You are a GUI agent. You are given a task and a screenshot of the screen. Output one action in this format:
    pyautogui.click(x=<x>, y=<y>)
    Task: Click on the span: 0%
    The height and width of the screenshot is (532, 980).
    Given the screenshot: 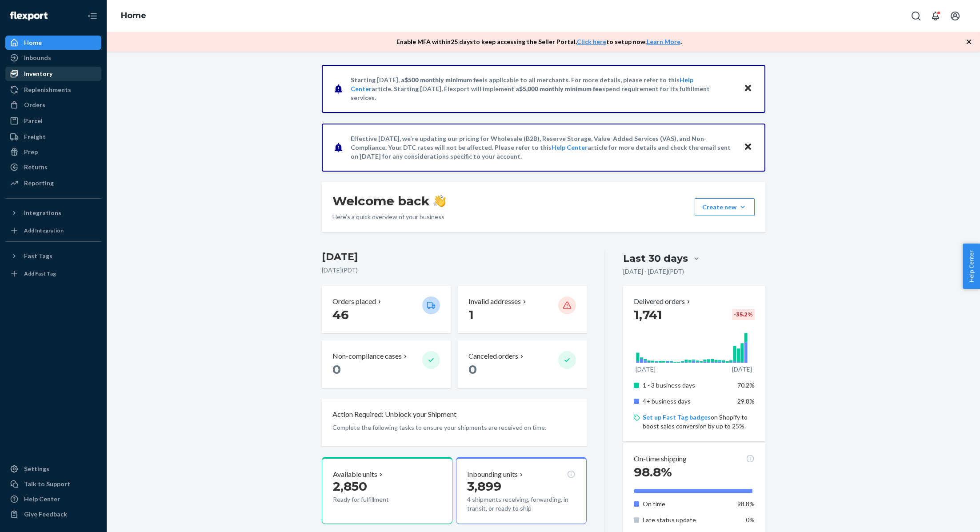 What is the action you would take?
    pyautogui.click(x=750, y=520)
    